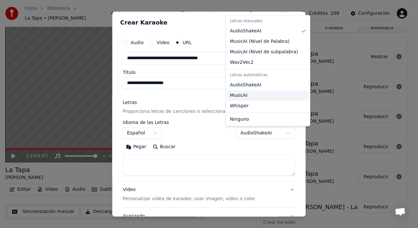 The width and height of the screenshot is (418, 228). I want to click on span: MusicAI ( Nivel de subpalabra ), so click(264, 52).